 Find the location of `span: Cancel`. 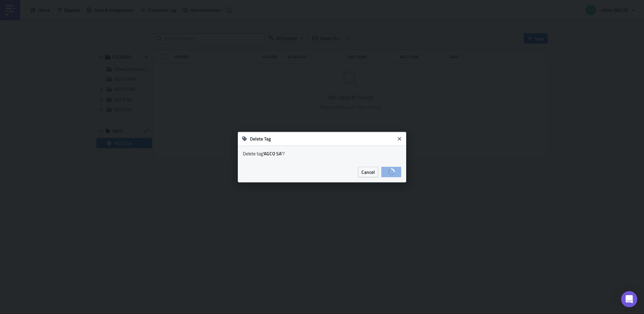

span: Cancel is located at coordinates (368, 172).